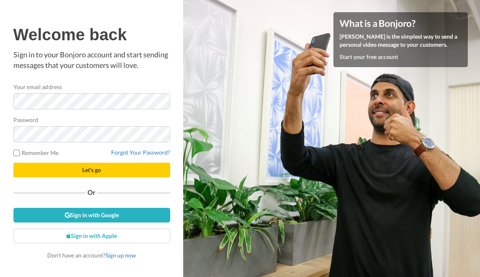 The width and height of the screenshot is (480, 277). Describe the element at coordinates (17, 153) in the screenshot. I see `input: Remember Me` at that location.